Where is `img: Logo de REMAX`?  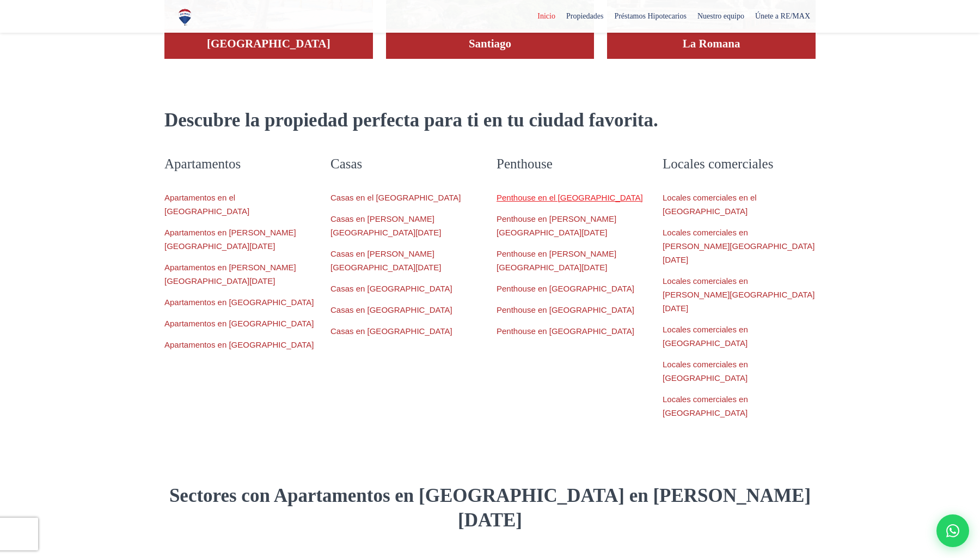
img: Logo de REMAX is located at coordinates (185, 17).